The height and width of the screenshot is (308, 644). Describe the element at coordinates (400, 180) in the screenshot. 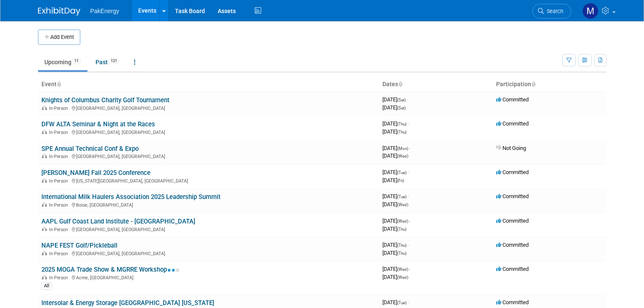

I see `span: (Fri)` at that location.